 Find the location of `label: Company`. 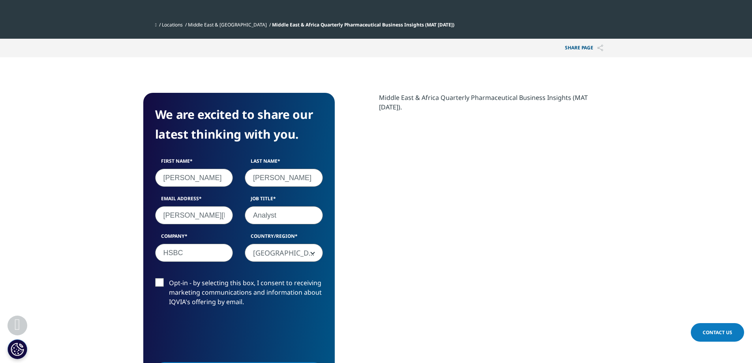

label: Company is located at coordinates (194, 238).